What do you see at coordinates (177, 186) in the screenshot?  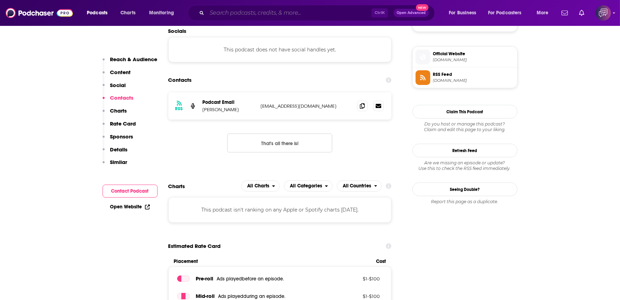 I see `h2: Charts` at bounding box center [177, 186].